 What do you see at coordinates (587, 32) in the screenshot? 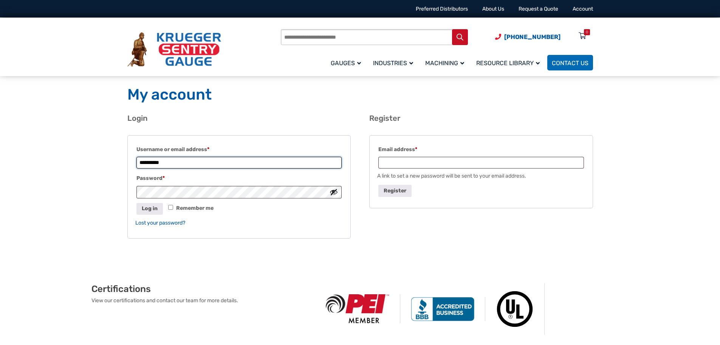
I see `div: 0` at bounding box center [587, 32].